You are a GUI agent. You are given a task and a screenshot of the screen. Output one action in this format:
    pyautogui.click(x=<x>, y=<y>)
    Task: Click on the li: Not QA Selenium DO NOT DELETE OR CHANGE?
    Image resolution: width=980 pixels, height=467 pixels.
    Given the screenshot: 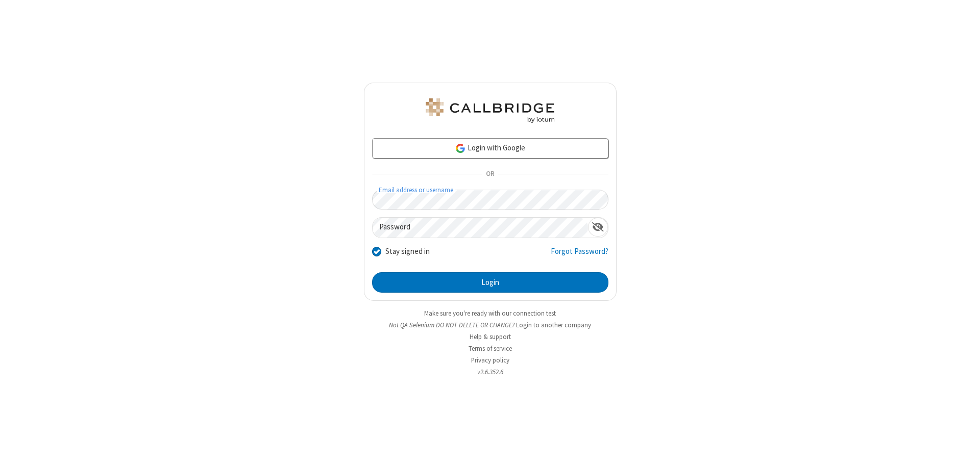 What is the action you would take?
    pyautogui.click(x=490, y=325)
    